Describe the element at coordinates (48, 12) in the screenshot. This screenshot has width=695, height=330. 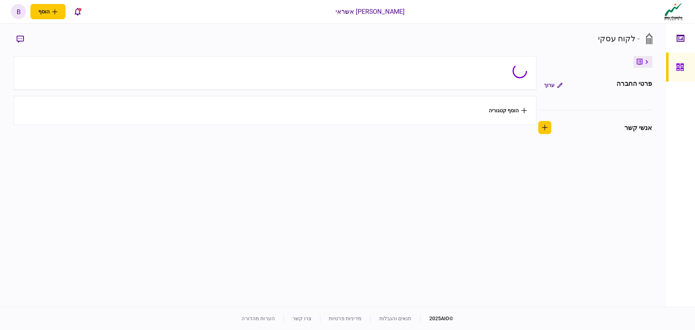
I see `button: פתח תפריט להוספת לקוח` at that location.